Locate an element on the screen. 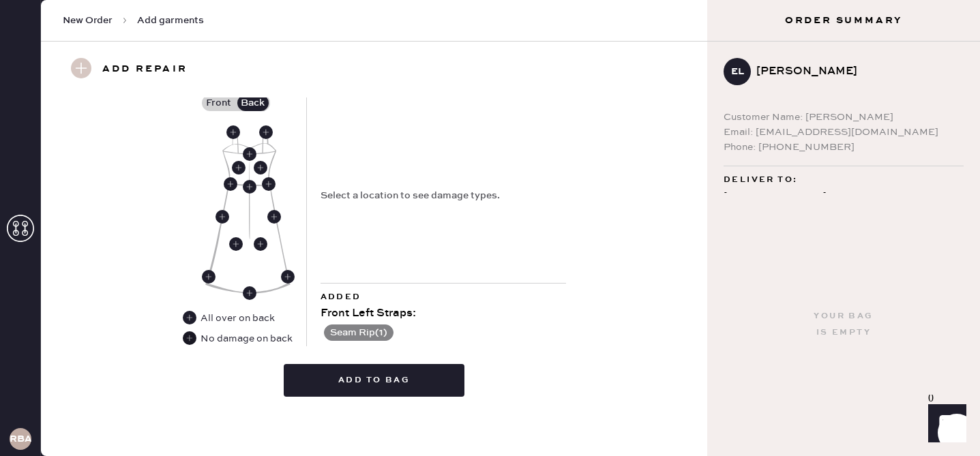 The image size is (980, 456). div: Back Right Skirt Body is located at coordinates (261, 244).